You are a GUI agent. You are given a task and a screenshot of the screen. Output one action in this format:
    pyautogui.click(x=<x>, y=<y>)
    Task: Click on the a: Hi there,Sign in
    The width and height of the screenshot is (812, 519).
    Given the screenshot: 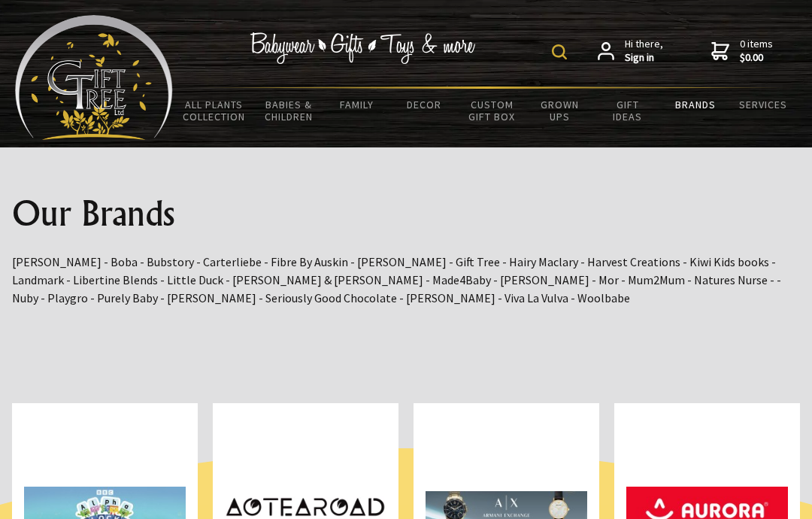 What is the action you would take?
    pyautogui.click(x=630, y=51)
    